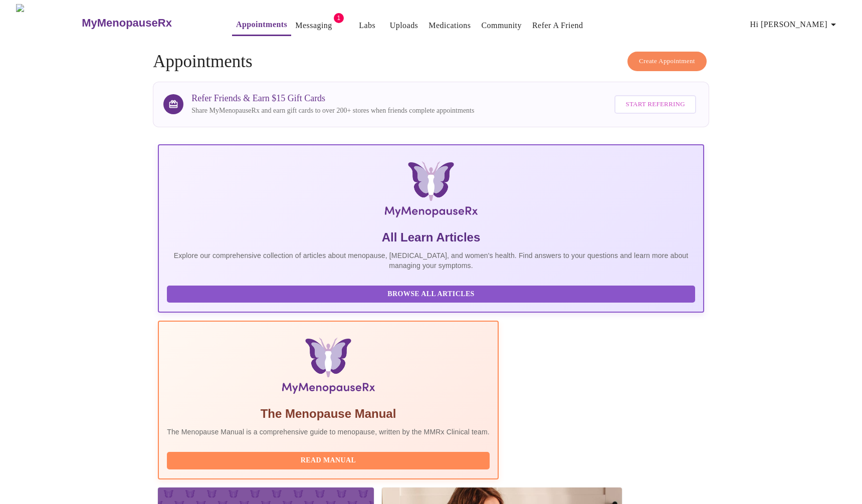 The height and width of the screenshot is (504, 862). What do you see at coordinates (558, 26) in the screenshot?
I see `a: Refer a Friend` at bounding box center [558, 26].